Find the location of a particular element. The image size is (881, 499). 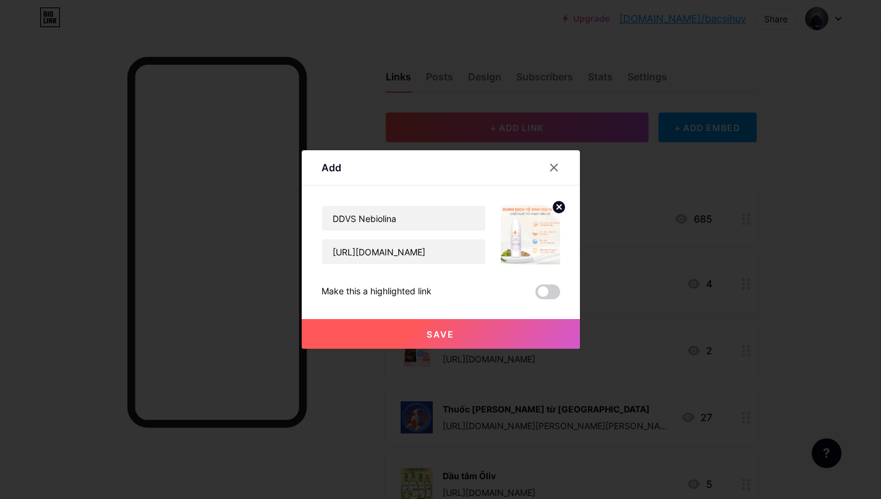

button: Save is located at coordinates (441, 334).